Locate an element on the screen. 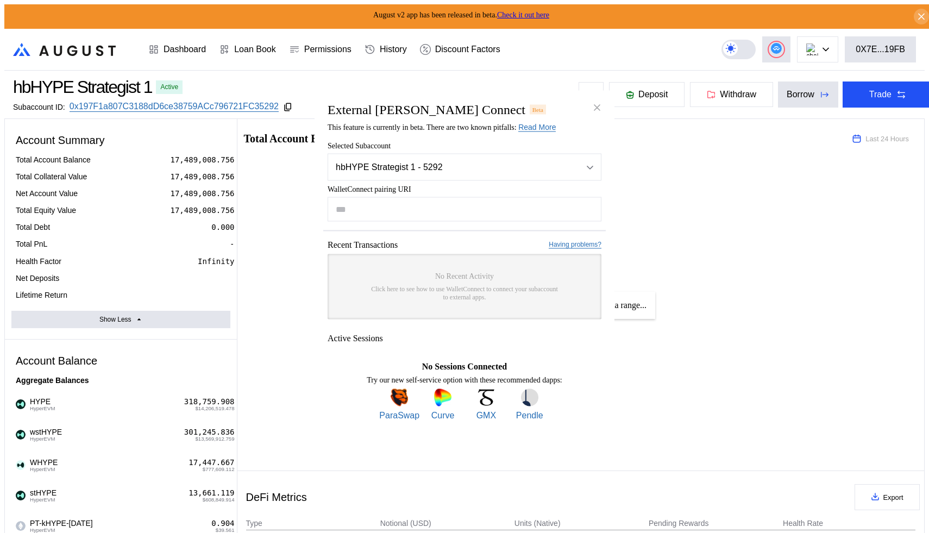 This screenshot has width=929, height=533. a: GMXGMX is located at coordinates (486, 404).